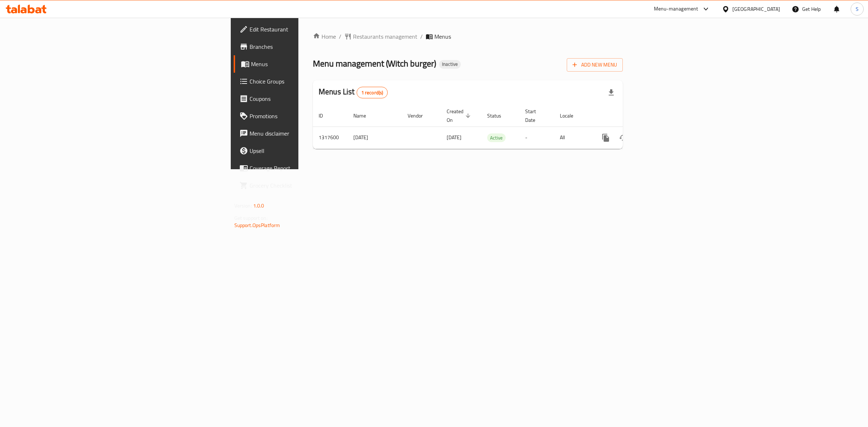 The width and height of the screenshot is (868, 427). What do you see at coordinates (499, 116) in the screenshot?
I see `span: Status` at bounding box center [499, 116].